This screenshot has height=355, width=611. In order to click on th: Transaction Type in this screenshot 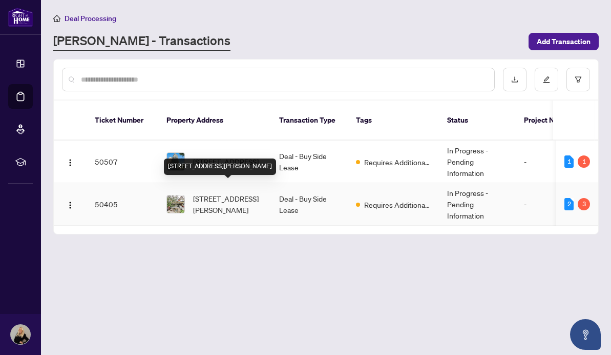, I will do `click(310, 120)`.